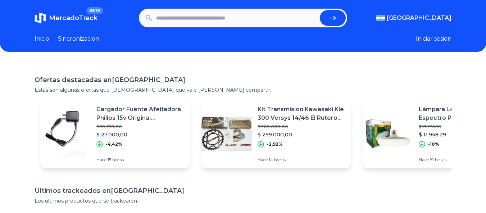  I want to click on p: -2,92%, so click(275, 144).